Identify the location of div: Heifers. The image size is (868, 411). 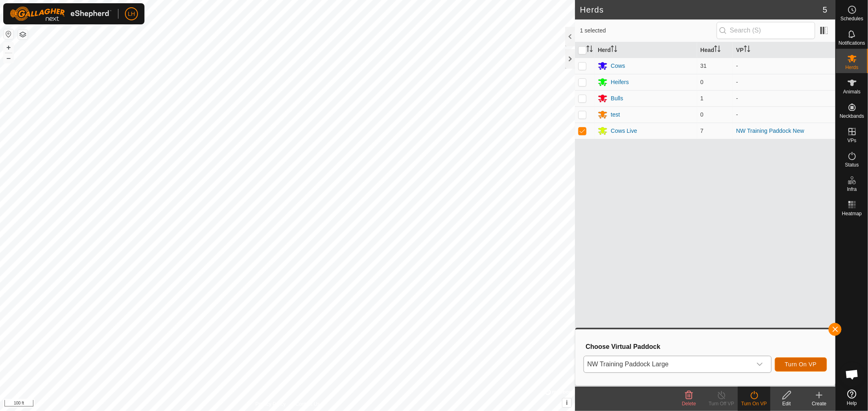
(620, 82).